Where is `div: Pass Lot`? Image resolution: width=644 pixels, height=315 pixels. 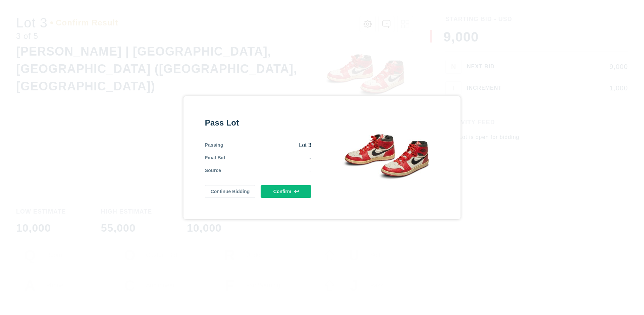
div: Pass Lot is located at coordinates (258, 123).